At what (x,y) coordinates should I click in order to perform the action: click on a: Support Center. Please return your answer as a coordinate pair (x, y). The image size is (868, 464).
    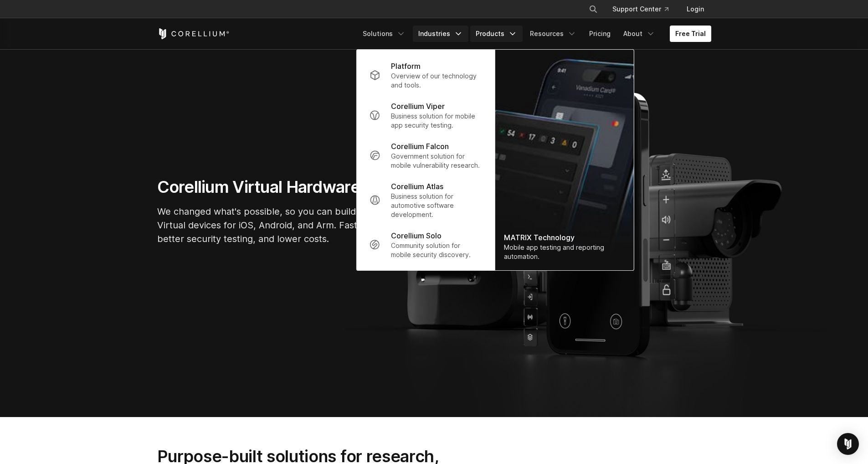
    Looking at the image, I should click on (640, 9).